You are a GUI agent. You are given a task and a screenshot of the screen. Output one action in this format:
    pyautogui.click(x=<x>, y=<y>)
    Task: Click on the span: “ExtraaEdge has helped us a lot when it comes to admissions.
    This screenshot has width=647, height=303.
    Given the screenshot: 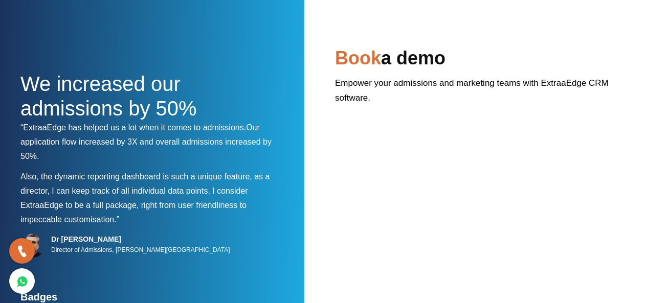 What is the action you would take?
    pyautogui.click(x=133, y=127)
    